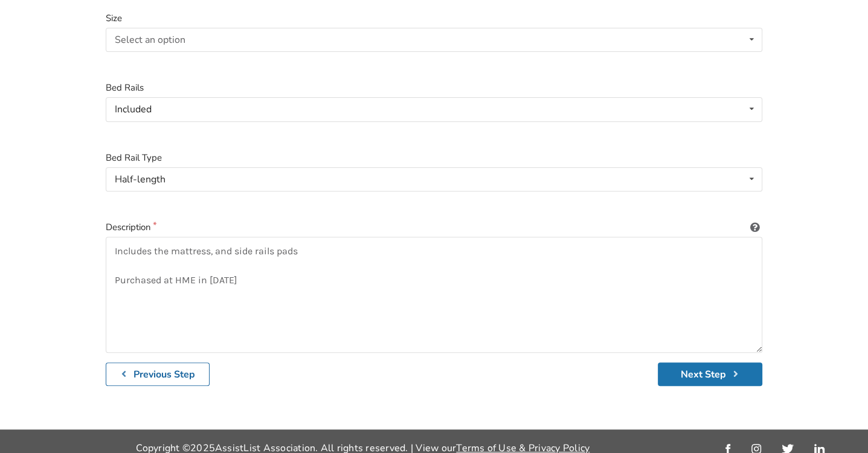 This screenshot has height=453, width=868. I want to click on label: Bed Rails, so click(433, 87).